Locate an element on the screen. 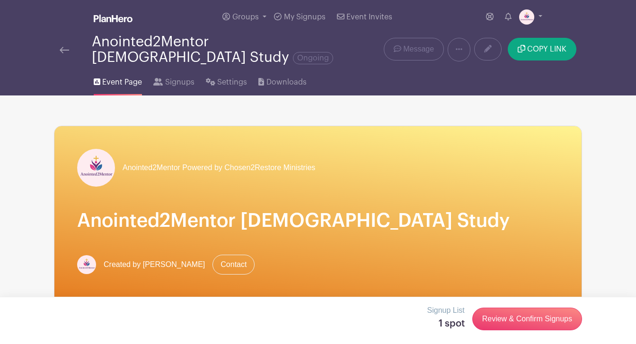 This screenshot has height=344, width=636. a: Review & Confirm Signups is located at coordinates (527, 319).